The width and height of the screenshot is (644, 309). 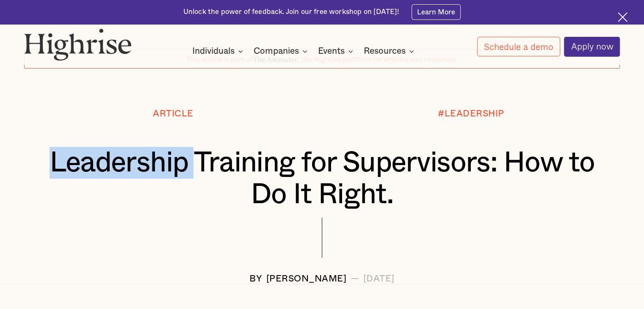 What do you see at coordinates (519, 46) in the screenshot?
I see `a: Schedule a demo` at bounding box center [519, 46].